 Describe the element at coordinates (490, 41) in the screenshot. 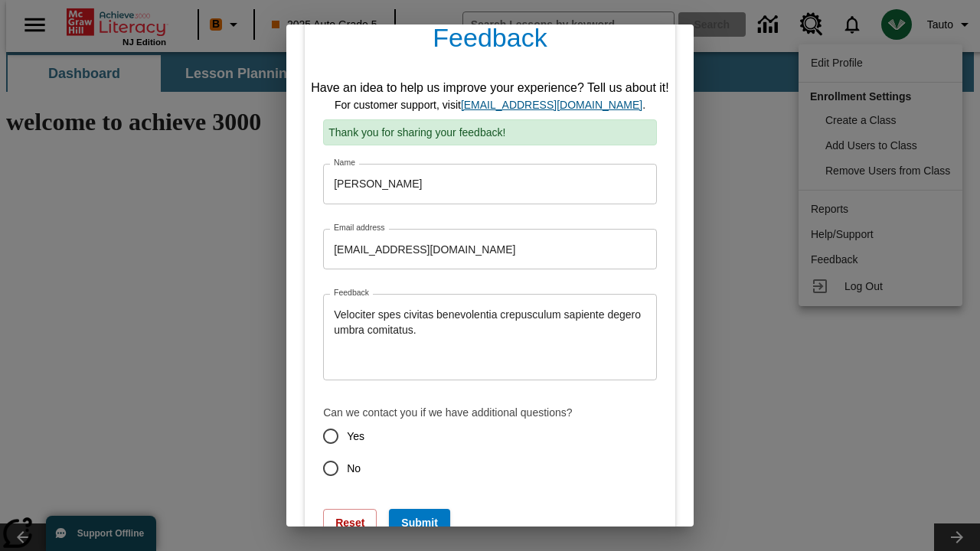

I see `h4: Feedback` at that location.